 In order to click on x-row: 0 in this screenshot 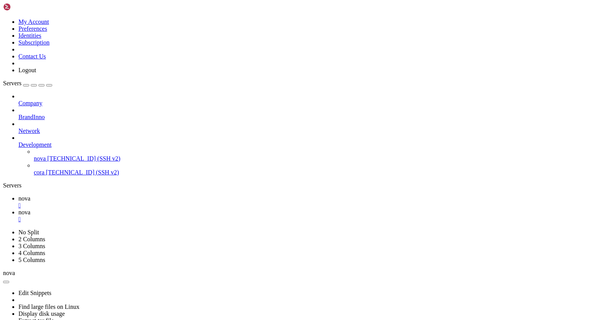, I will do `click(246, 163)`.